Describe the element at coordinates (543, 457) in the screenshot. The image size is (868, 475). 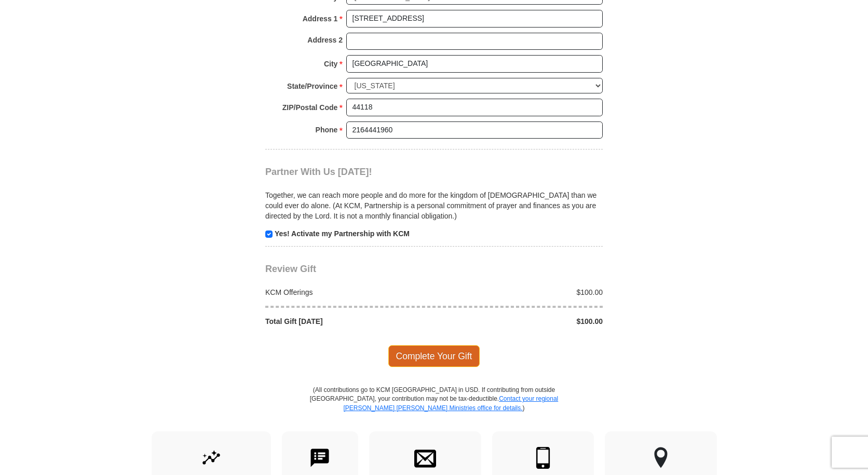
I see `img: mobile.svg` at that location.